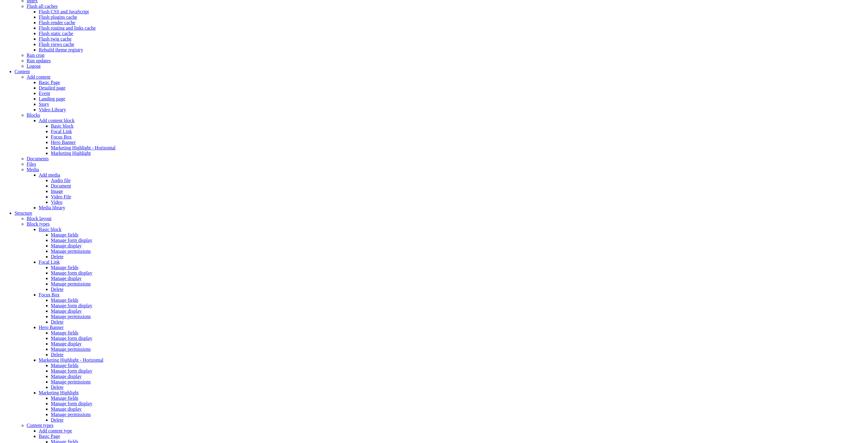 This screenshot has height=443, width=868. What do you see at coordinates (52, 208) in the screenshot?
I see `a: Media library` at bounding box center [52, 208].